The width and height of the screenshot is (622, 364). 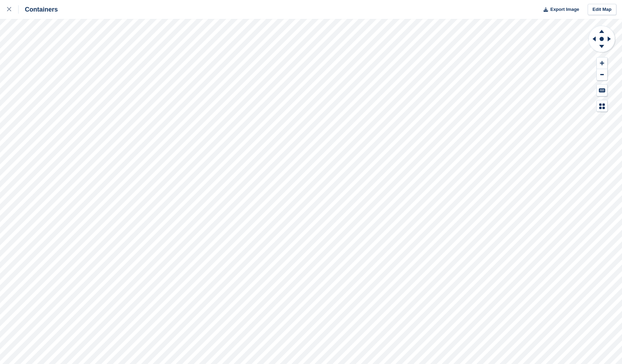 I want to click on a: Edit Map, so click(x=602, y=10).